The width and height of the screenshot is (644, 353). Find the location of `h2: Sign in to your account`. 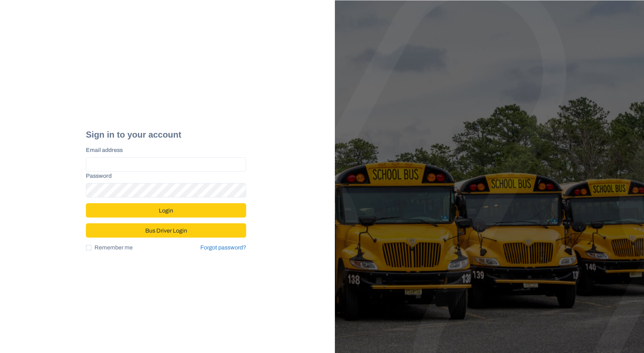

h2: Sign in to your account is located at coordinates (166, 135).